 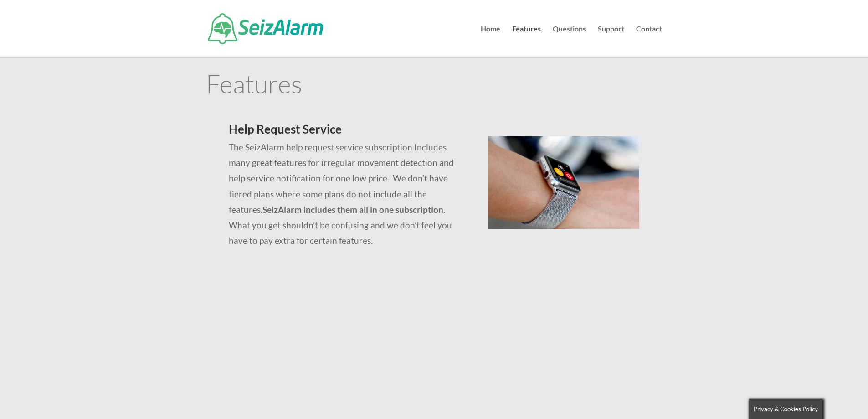 I want to click on a: Contact, so click(x=649, y=42).